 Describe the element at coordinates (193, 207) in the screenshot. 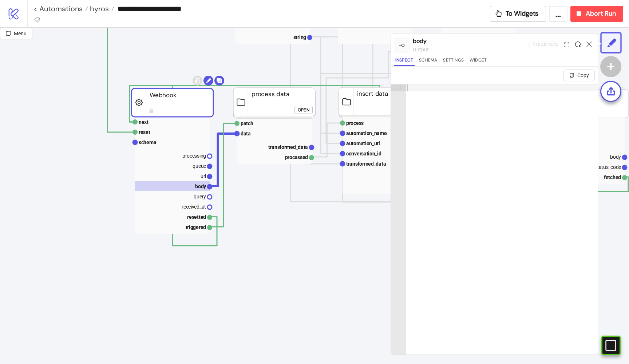

I see `text: received_at` at that location.